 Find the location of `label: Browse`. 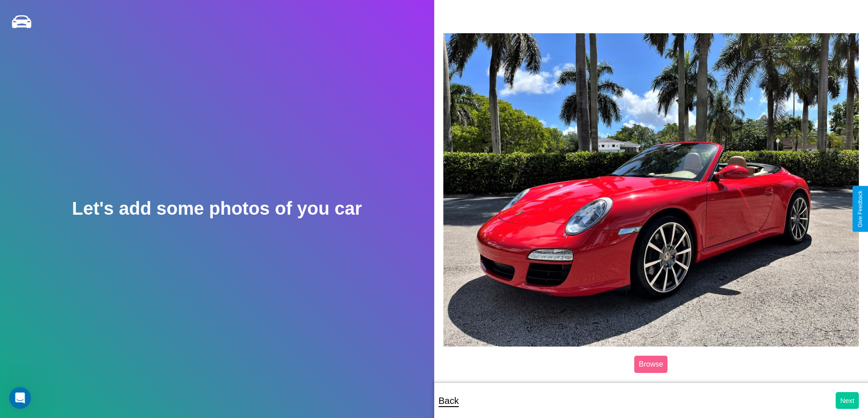

label: Browse is located at coordinates (651, 365).